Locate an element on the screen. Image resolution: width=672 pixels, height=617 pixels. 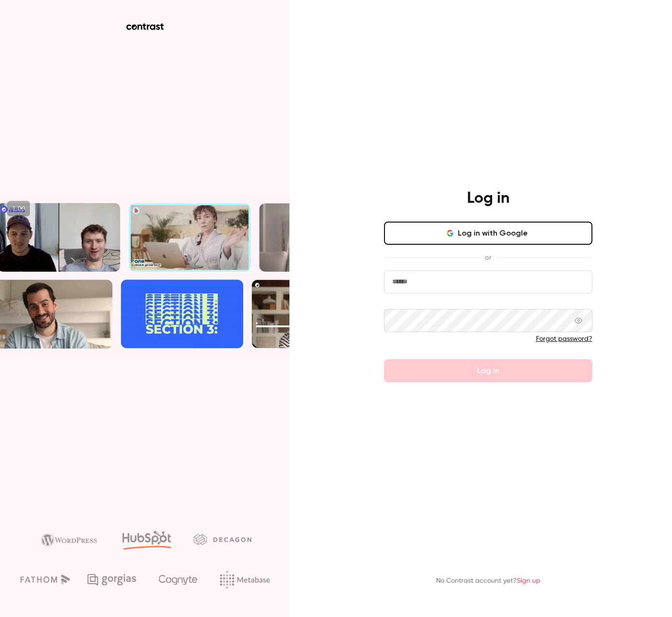
span: or is located at coordinates (488, 257).